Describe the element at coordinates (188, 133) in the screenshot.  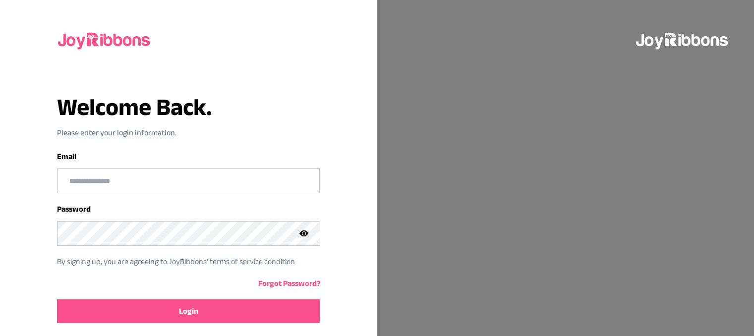
I see `p: Please enter your login information.` at that location.